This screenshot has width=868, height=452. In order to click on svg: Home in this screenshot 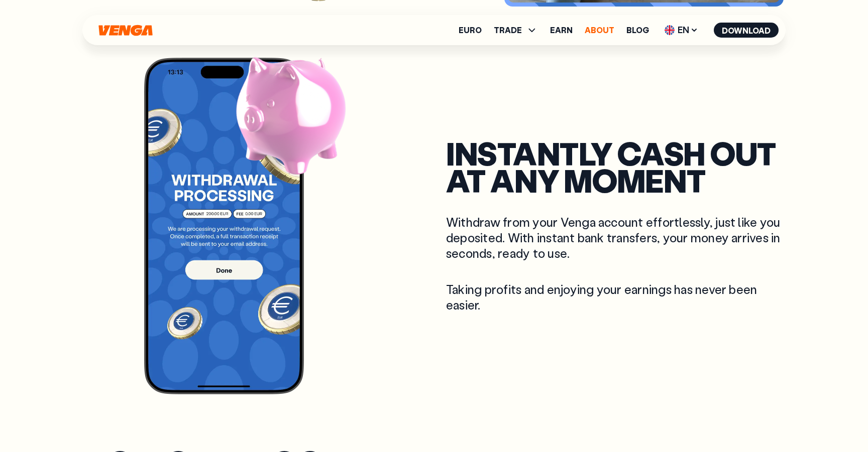, I will do `click(126, 30)`.